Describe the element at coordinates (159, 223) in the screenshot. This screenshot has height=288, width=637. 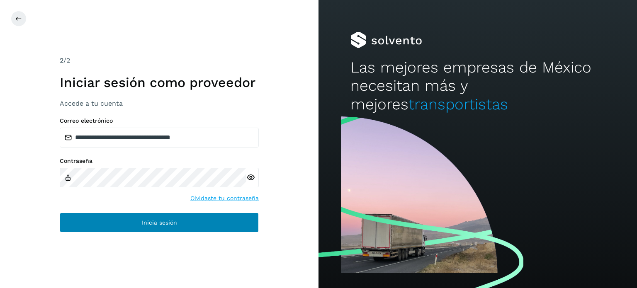
I see `span: Inicia sesión` at that location.